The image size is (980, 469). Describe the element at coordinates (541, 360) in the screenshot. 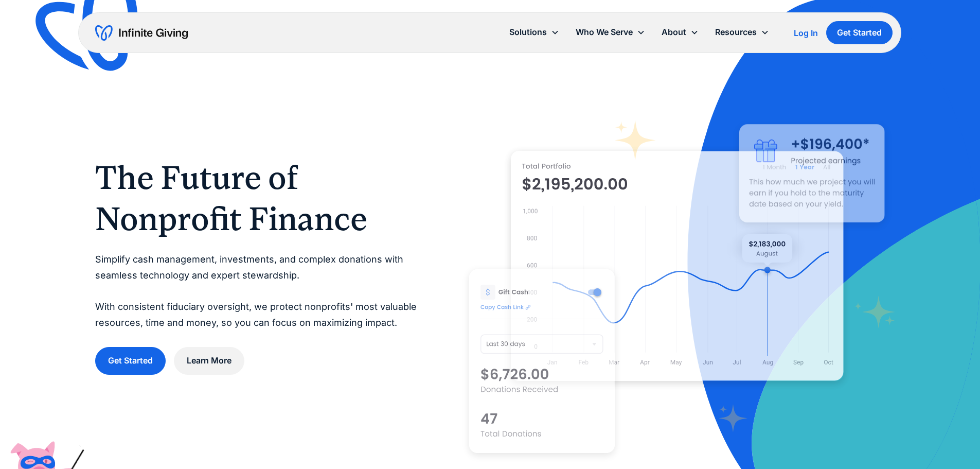

I see `img: donation software for nonprofits` at that location.